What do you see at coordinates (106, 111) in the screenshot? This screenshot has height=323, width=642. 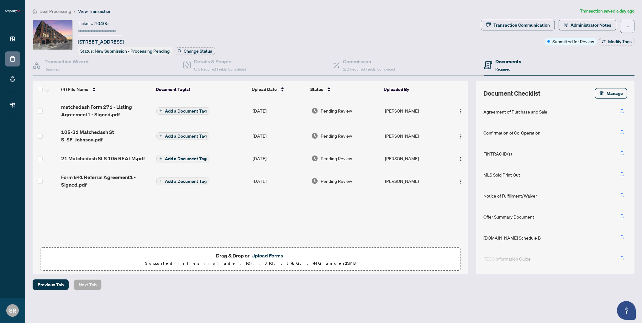 I see `span: matchedash Form 271 - Listing Agreement1 - Signed.pdf` at bounding box center [106, 111].